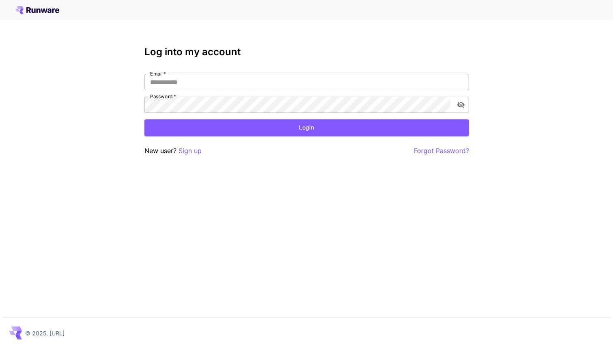 Image resolution: width=613 pixels, height=348 pixels. Describe the element at coordinates (190, 151) in the screenshot. I see `button: Sign up` at that location.